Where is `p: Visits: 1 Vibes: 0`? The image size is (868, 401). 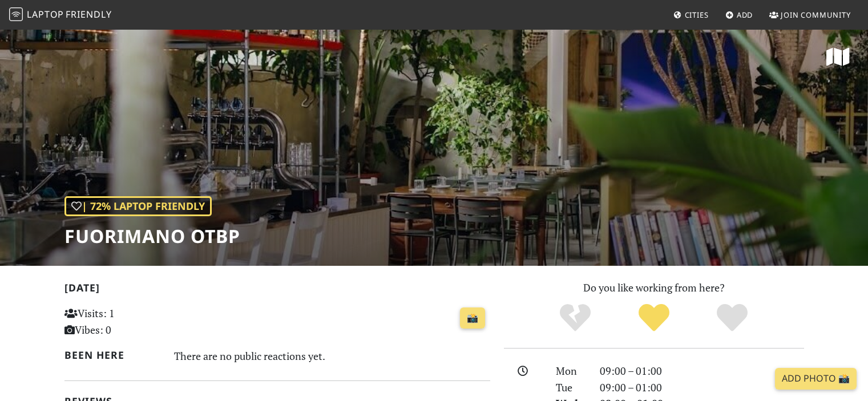 p: Visits: 1 Vibes: 0 is located at coordinates (130, 322).